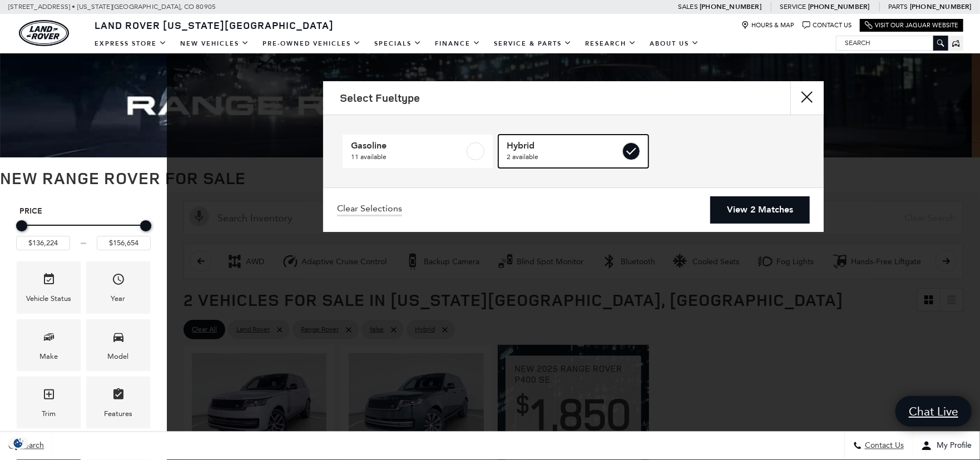 This screenshot has height=460, width=980. Describe the element at coordinates (883, 446) in the screenshot. I see `span: Contact Us` at that location.